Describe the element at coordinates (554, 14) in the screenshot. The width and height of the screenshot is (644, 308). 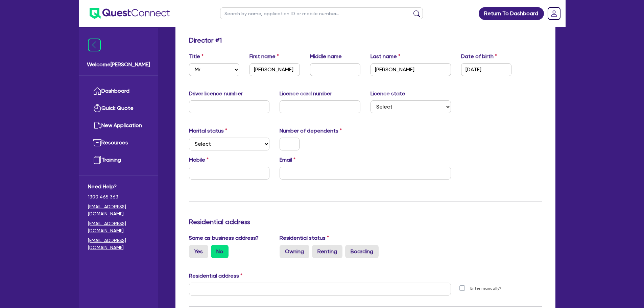
I see `a: Dropdown toggle` at that location.